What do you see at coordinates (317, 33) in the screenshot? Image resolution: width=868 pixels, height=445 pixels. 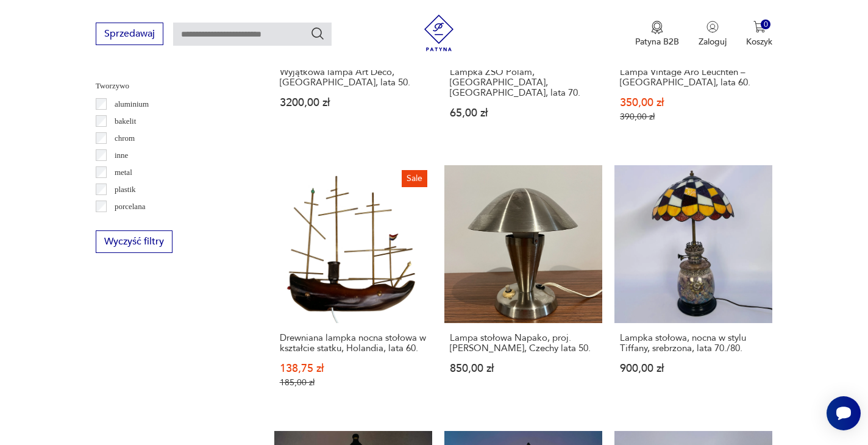 I see `button: Szukaj` at bounding box center [317, 33].